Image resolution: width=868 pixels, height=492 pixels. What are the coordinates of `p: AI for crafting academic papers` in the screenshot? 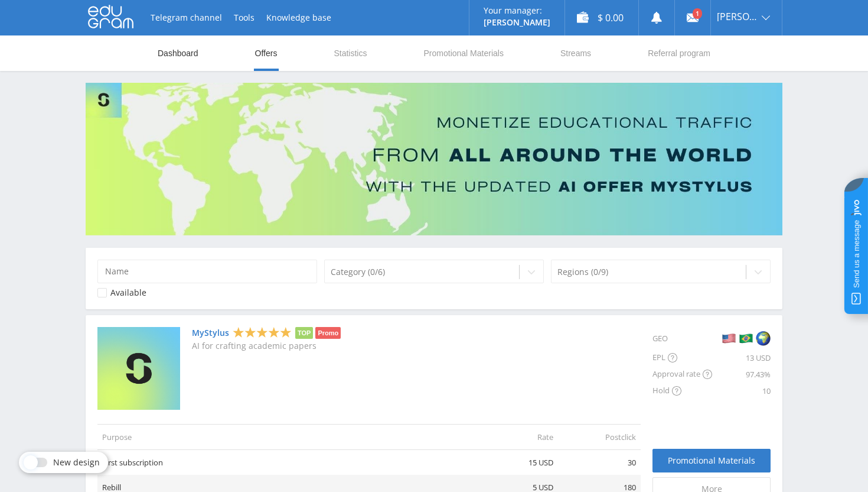 It's located at (266, 346).